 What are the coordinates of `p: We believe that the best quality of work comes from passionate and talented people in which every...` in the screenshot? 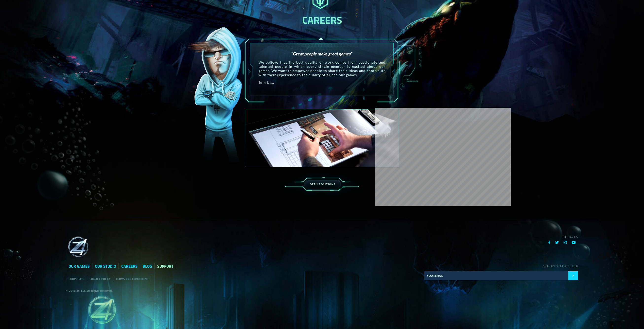 It's located at (322, 68).